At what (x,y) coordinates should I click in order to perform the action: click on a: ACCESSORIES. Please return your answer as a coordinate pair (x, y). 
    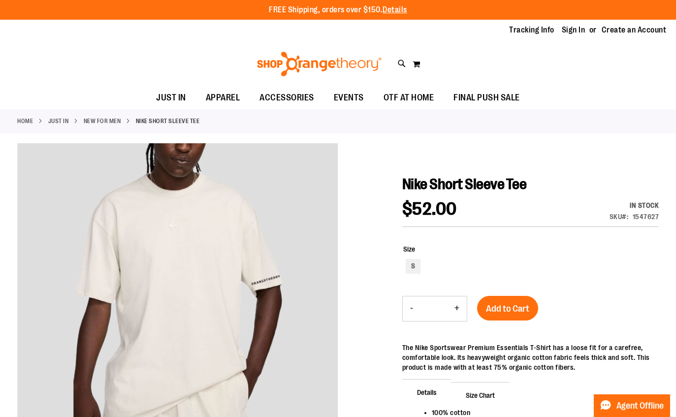
    Looking at the image, I should click on (287, 98).